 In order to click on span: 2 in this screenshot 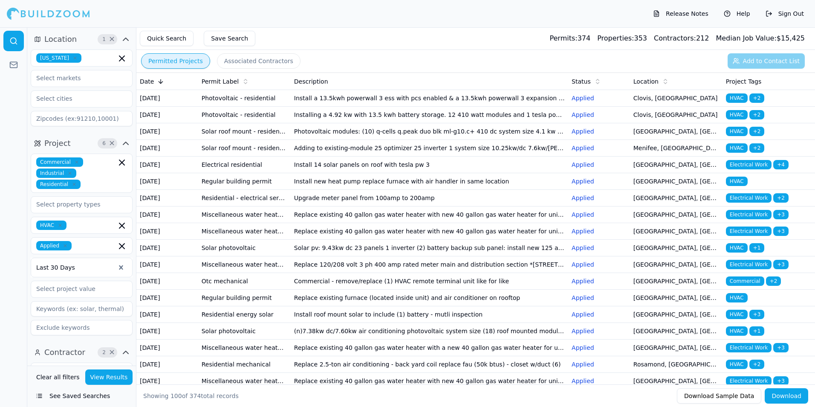, I will do `click(104, 352)`.